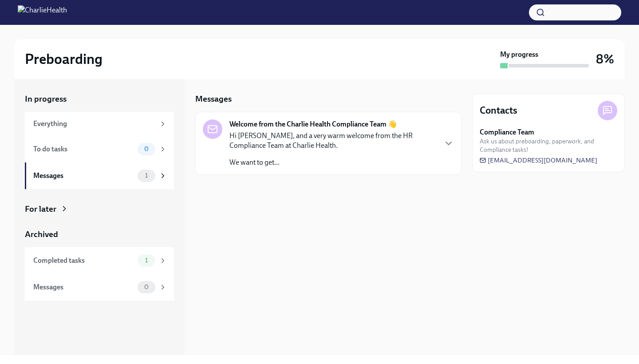  Describe the element at coordinates (214, 99) in the screenshot. I see `h5: Messages` at that location.